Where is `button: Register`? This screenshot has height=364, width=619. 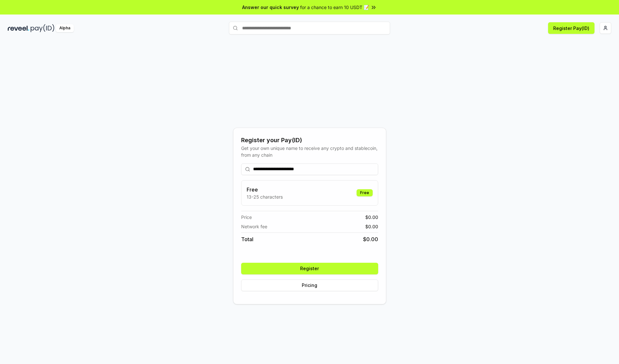
button: Register is located at coordinates (310, 268).